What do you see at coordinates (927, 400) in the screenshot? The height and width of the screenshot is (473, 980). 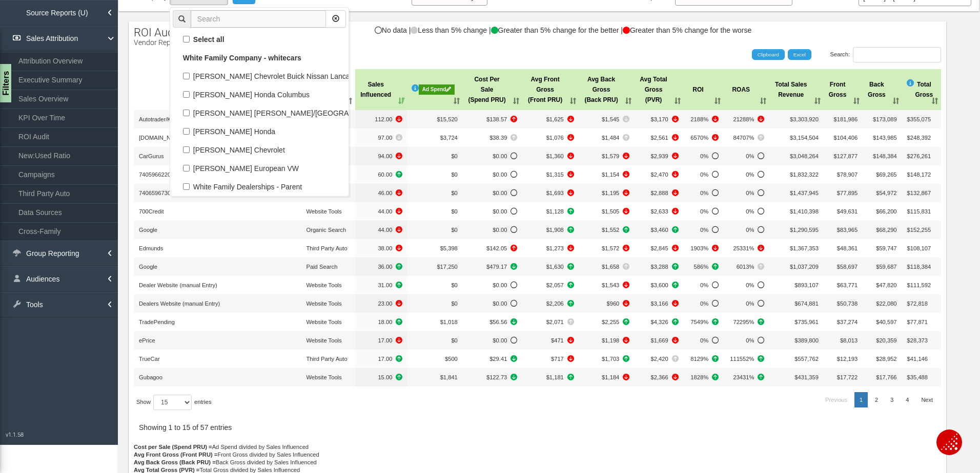 I see `a: Next` at bounding box center [927, 400].